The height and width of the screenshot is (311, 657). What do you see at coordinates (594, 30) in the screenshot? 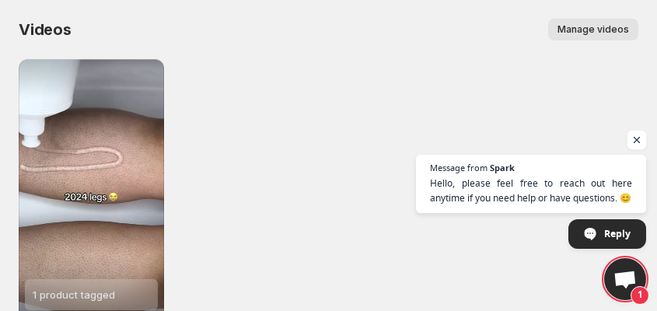
I see `span: Manage videos` at bounding box center [594, 30].